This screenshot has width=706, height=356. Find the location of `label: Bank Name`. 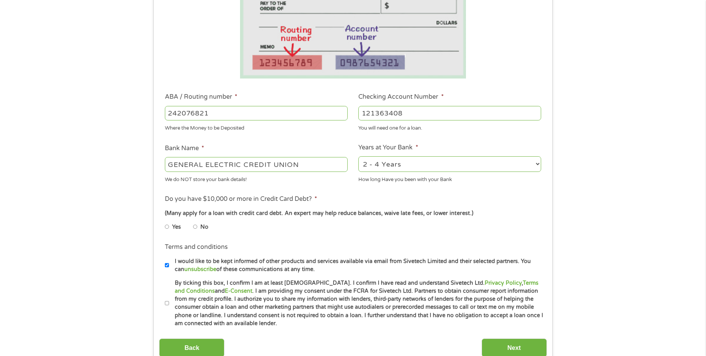

label: Bank Name is located at coordinates (184, 148).